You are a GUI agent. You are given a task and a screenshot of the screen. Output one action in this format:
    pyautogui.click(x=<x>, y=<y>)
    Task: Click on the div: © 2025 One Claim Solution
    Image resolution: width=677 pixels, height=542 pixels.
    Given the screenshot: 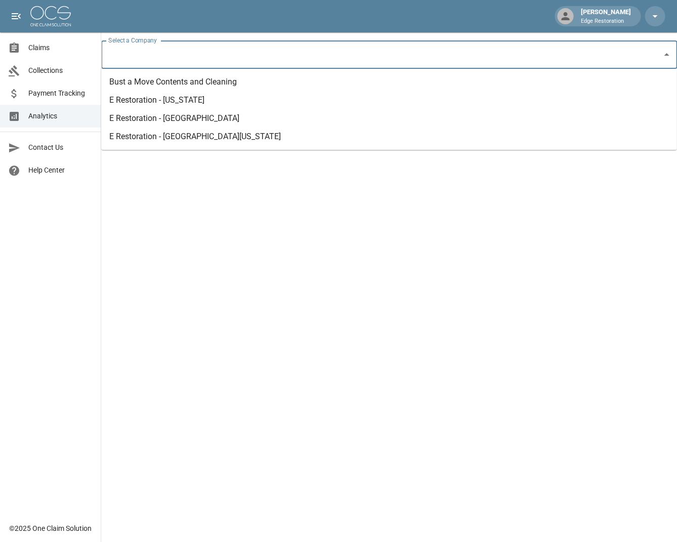 What is the action you would take?
    pyautogui.click(x=50, y=529)
    